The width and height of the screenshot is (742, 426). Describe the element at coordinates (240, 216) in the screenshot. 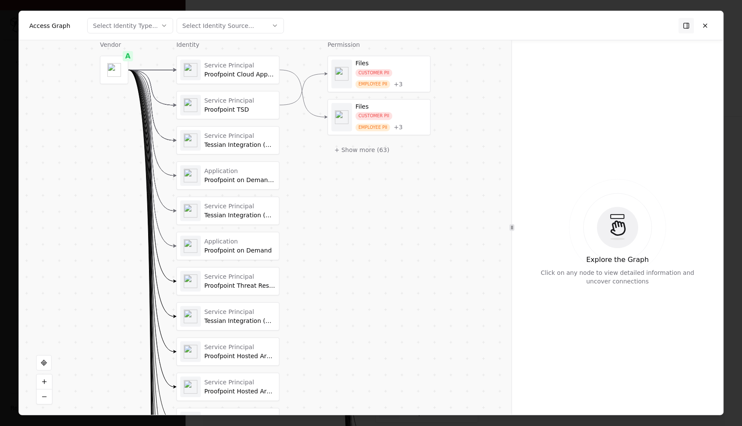

I see `div: Tessian Integration (Mailbox Protection)` at that location.